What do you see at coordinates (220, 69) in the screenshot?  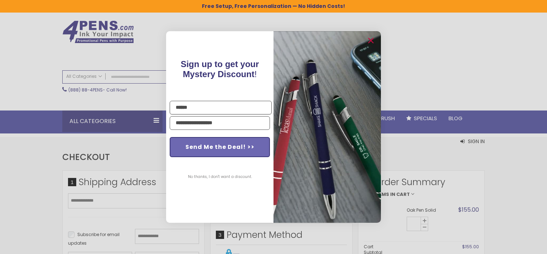 I see `span: Sign up to get your Mystery Discount` at bounding box center [220, 69].